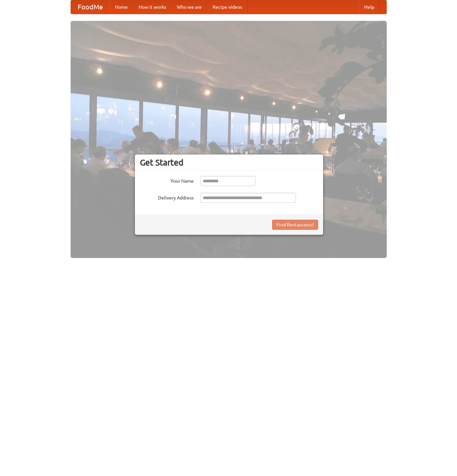  What do you see at coordinates (90, 7) in the screenshot?
I see `a: FoodMe` at bounding box center [90, 7].